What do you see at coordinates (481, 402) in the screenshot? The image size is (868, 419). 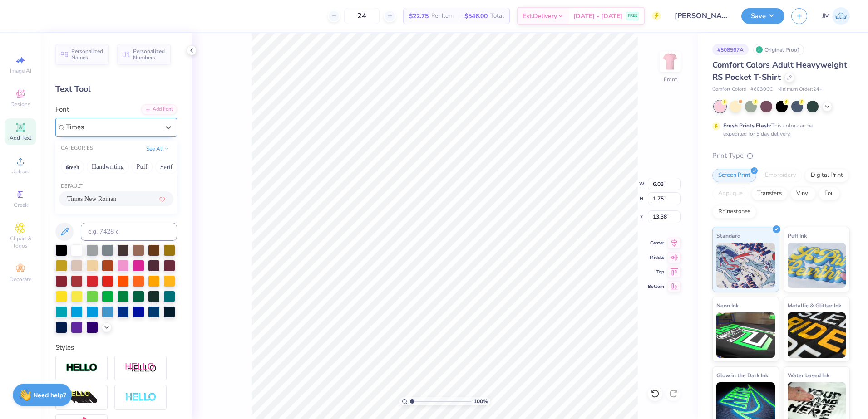 I see `span: 100 %` at bounding box center [481, 402].